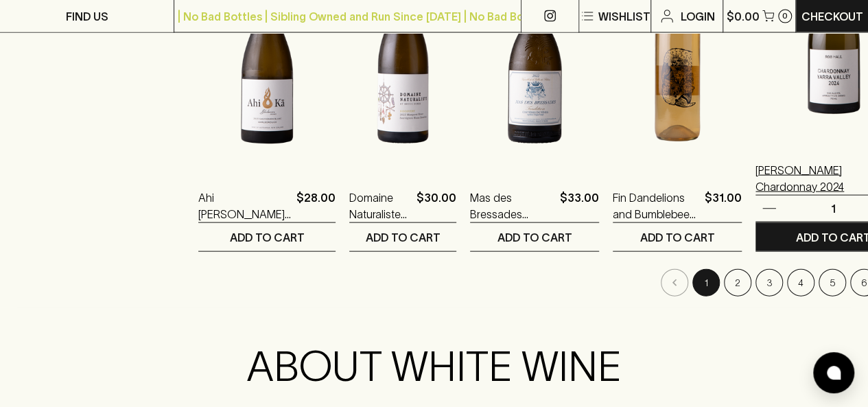 The image size is (868, 407). What do you see at coordinates (437, 206) in the screenshot?
I see `p: $30.00` at bounding box center [437, 206].